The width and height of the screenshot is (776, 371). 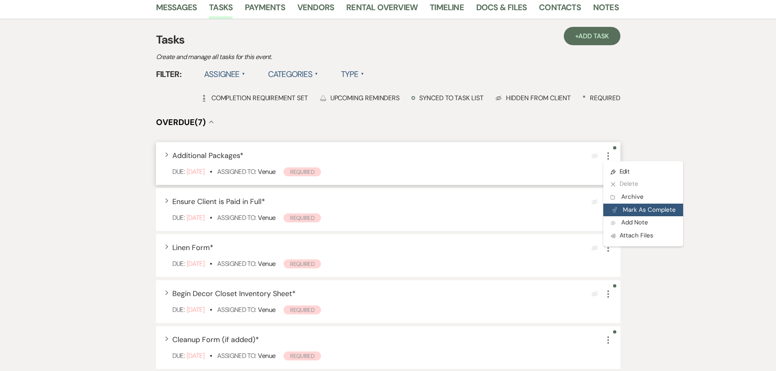 What do you see at coordinates (643, 236) in the screenshot?
I see `button: Attach Files` at bounding box center [643, 236].